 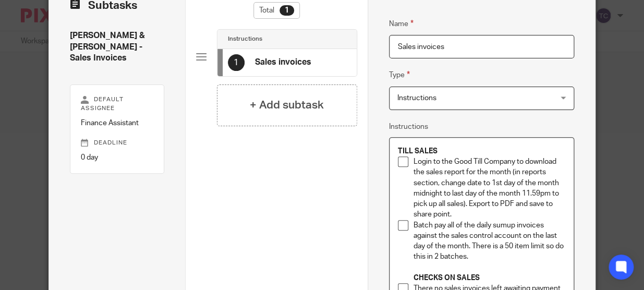 I want to click on p: Finance Assistant, so click(x=117, y=123).